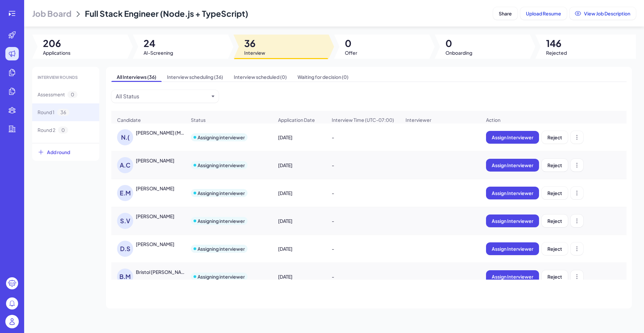  What do you see at coordinates (557, 43) in the screenshot?
I see `span: 146` at bounding box center [557, 43].